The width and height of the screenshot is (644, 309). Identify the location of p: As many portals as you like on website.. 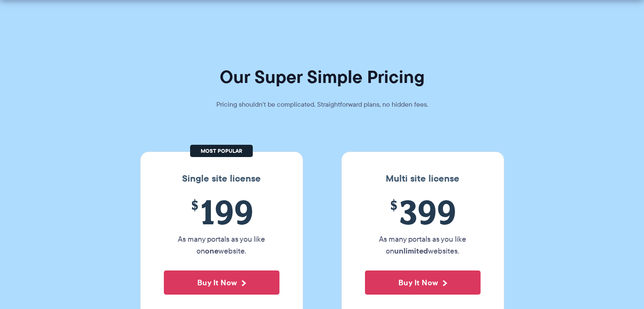
(221, 245).